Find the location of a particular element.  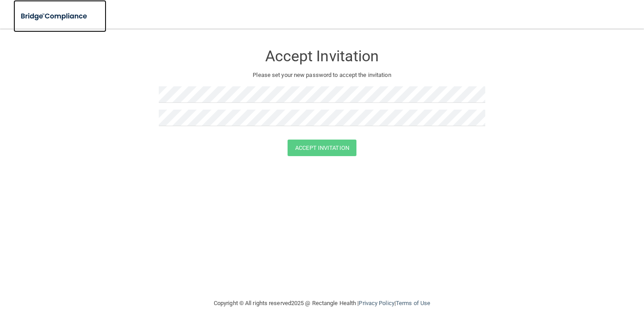

div: Copyright © All rights reserved 2025 @ Rectangle Health | | is located at coordinates (322, 303).